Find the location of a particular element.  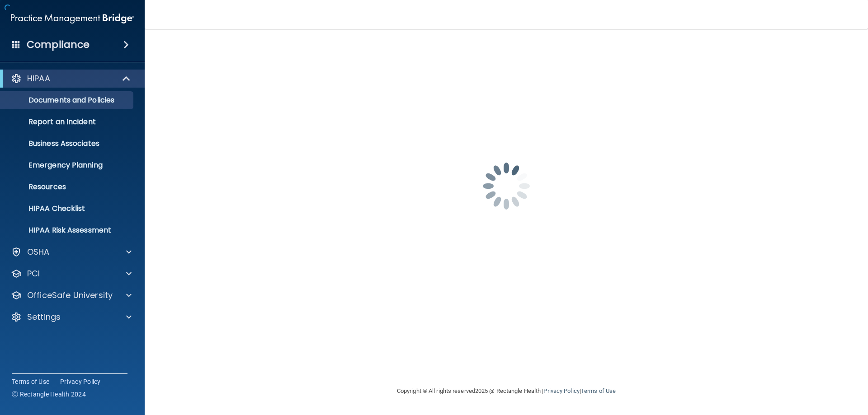

p: Emergency Planning is located at coordinates (68, 166).